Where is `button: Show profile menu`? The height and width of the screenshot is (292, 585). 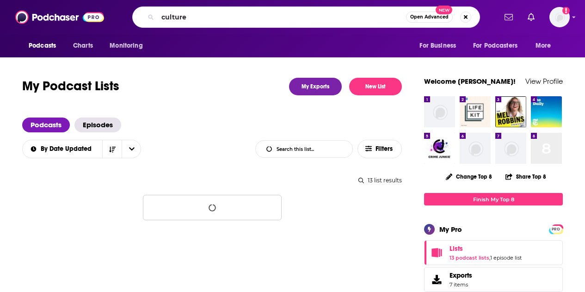
button: Show profile menu is located at coordinates (560, 17).